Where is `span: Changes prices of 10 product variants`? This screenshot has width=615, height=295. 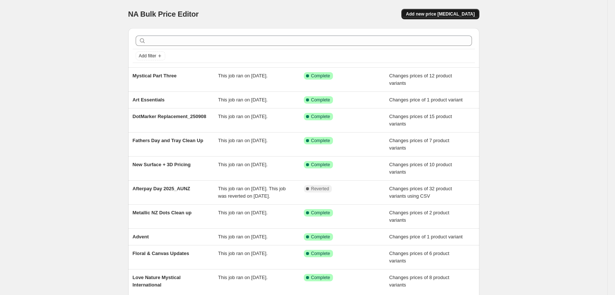
span: Changes prices of 10 product variants is located at coordinates (421, 168).